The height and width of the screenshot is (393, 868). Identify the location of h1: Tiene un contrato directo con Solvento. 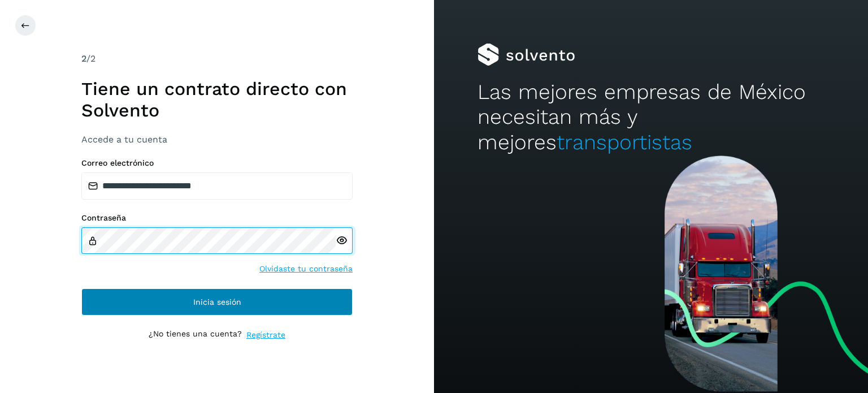
(217, 99).